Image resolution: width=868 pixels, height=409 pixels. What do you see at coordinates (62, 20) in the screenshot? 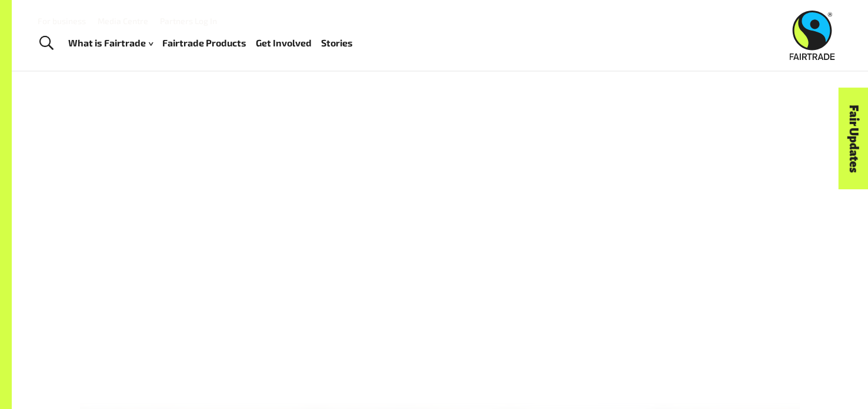
I see `a: For business` at bounding box center [62, 20].